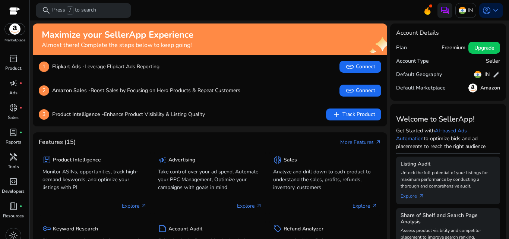  I want to click on h5: Amazon, so click(490, 88).